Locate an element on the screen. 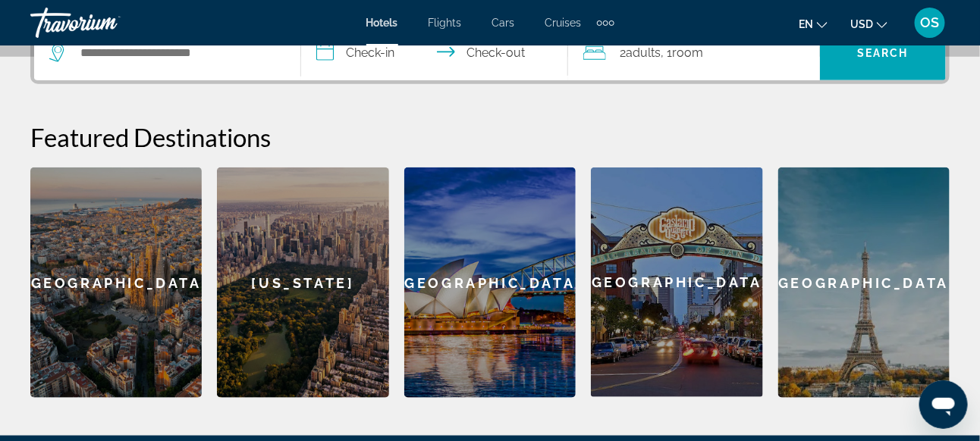 Image resolution: width=980 pixels, height=441 pixels. a: Cars is located at coordinates (504, 23).